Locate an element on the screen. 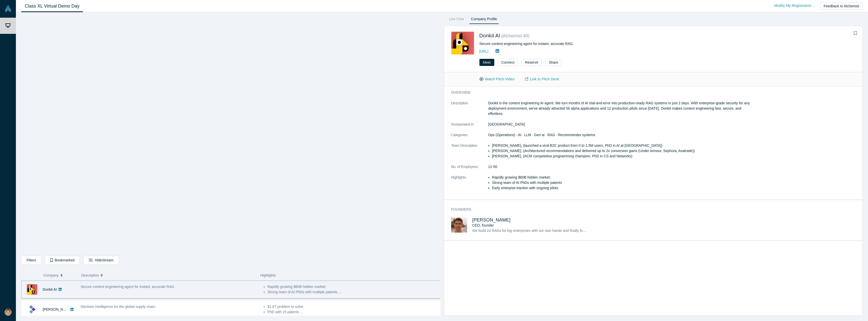  button: HideStream is located at coordinates (101, 260).